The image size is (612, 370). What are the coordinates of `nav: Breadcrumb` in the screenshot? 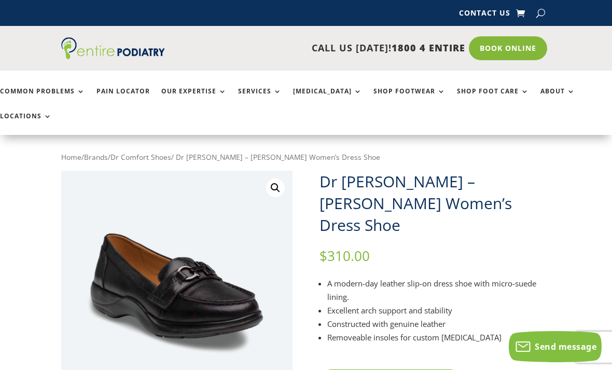 It's located at (306, 157).